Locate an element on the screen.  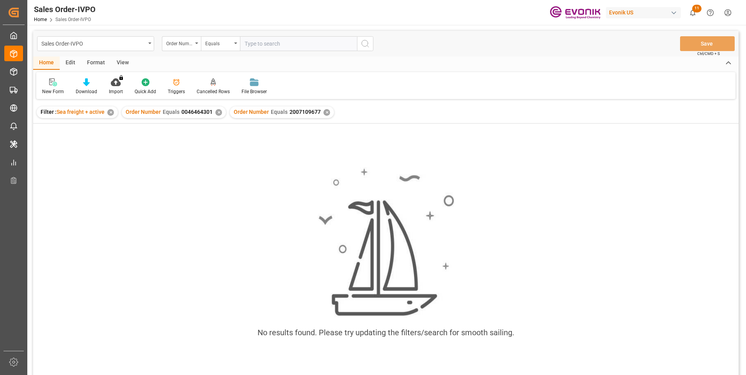
div: Format is located at coordinates (96, 63).